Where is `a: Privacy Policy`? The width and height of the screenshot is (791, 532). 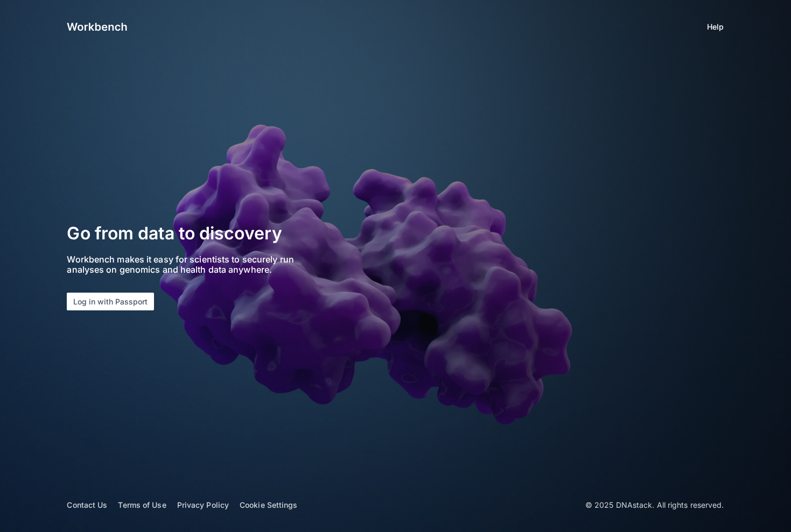
a: Privacy Policy is located at coordinates (203, 505).